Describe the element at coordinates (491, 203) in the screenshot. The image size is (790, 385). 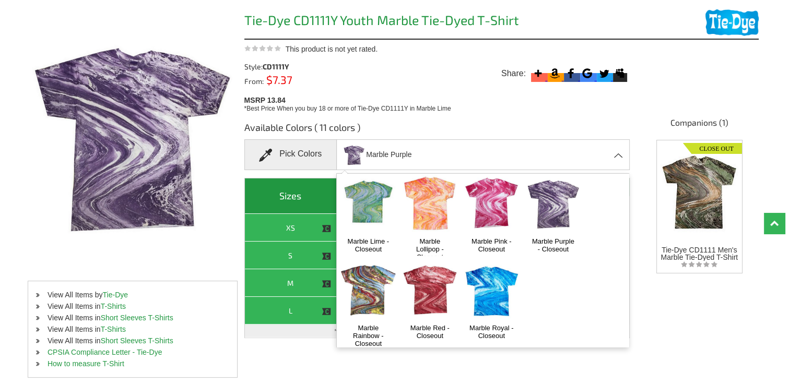
I see `img: Marble Pink` at that location.